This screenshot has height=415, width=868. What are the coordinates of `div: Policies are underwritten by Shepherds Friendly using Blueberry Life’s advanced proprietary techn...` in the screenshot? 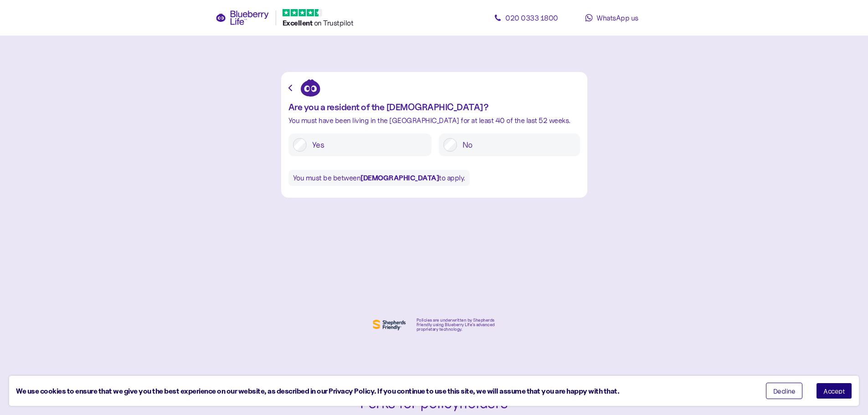 It's located at (457, 324).